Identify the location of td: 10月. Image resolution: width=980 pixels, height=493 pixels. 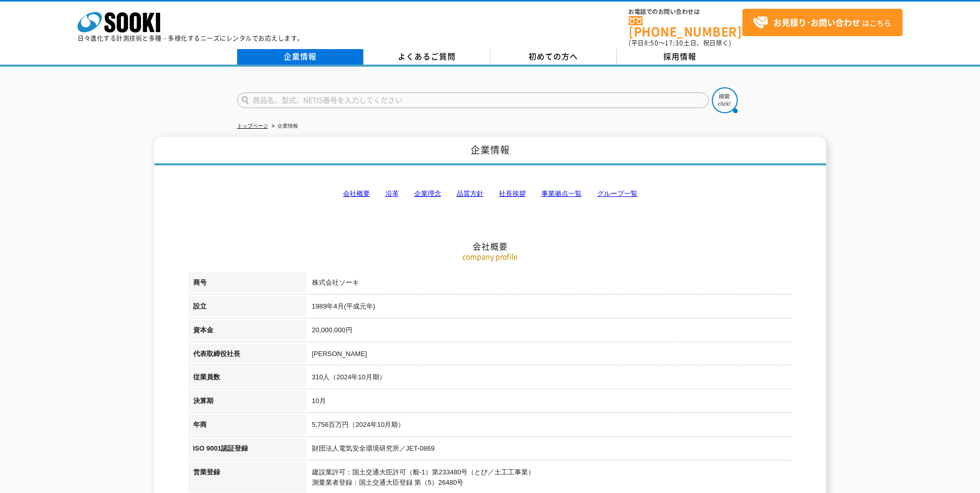
(550, 402).